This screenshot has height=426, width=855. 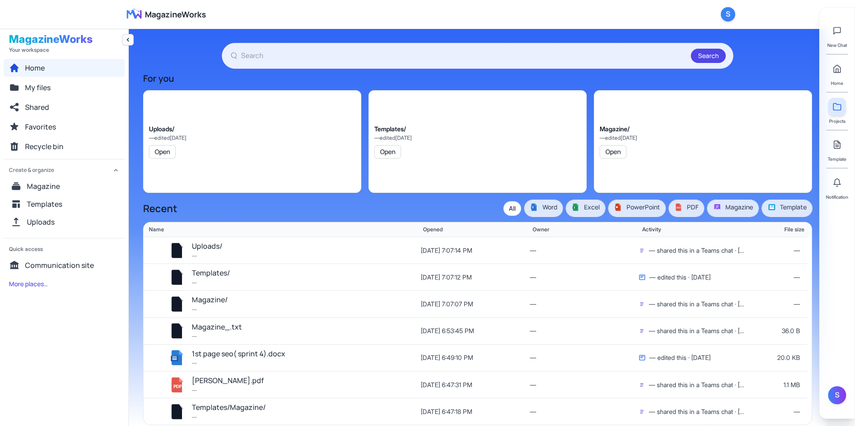 I want to click on span: Magazine, so click(x=43, y=186).